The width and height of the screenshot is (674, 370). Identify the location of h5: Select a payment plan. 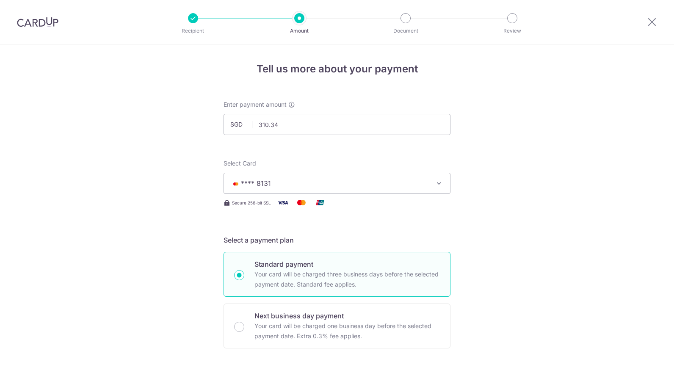
(337, 240).